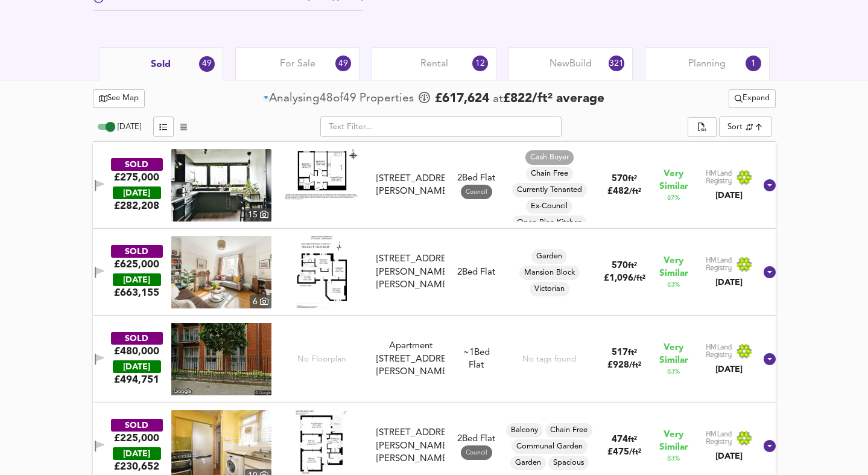 This screenshot has height=475, width=868. I want to click on span: Planning, so click(707, 64).